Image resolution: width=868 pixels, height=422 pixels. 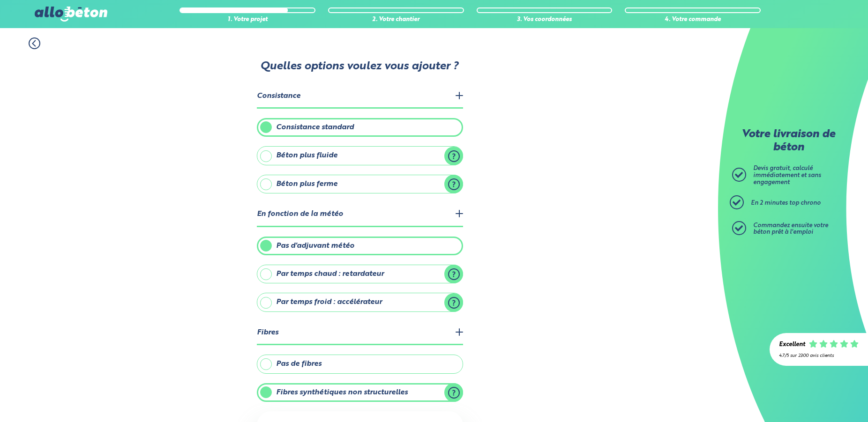 What do you see at coordinates (360, 364) in the screenshot?
I see `label: Pas de fibres` at bounding box center [360, 364].